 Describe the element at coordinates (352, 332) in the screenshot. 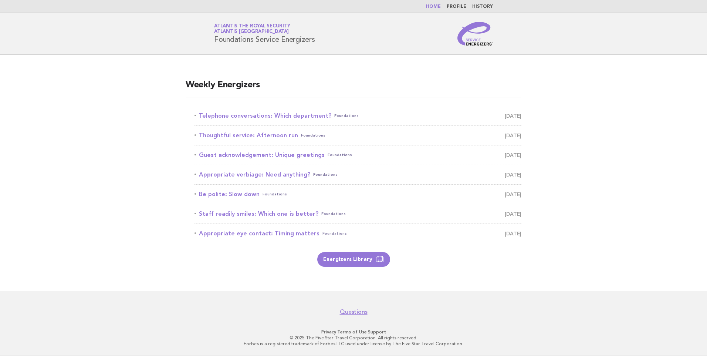

I see `a: Terms of Use` at that location.